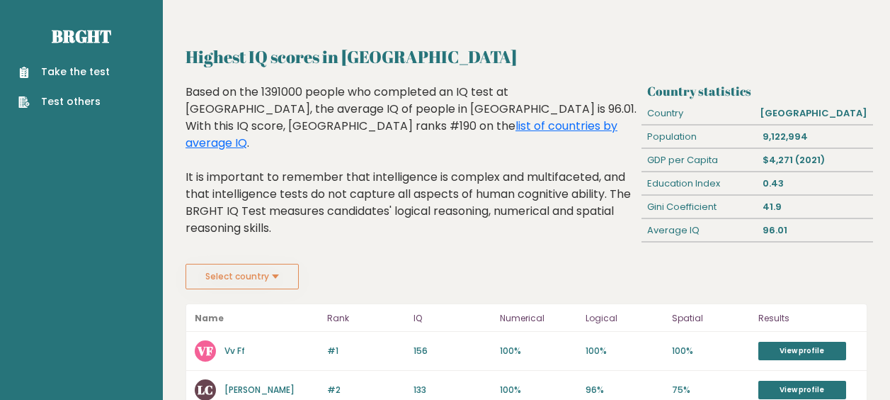  I want to click on p: 133, so click(453, 390).